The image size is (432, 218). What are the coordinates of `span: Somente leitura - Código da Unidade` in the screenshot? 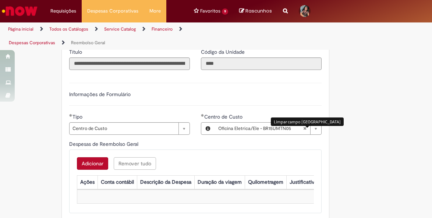 It's located at (223, 52).